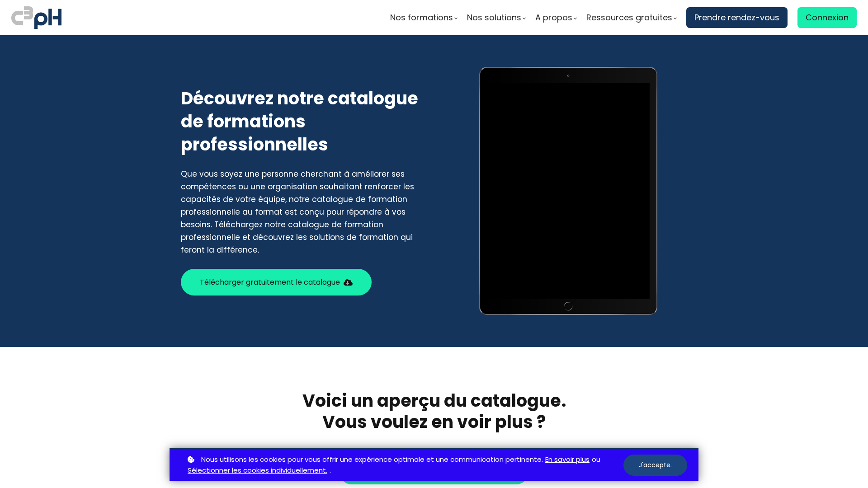 The width and height of the screenshot is (868, 488). I want to click on a: Prendre rendez-vous, so click(736, 18).